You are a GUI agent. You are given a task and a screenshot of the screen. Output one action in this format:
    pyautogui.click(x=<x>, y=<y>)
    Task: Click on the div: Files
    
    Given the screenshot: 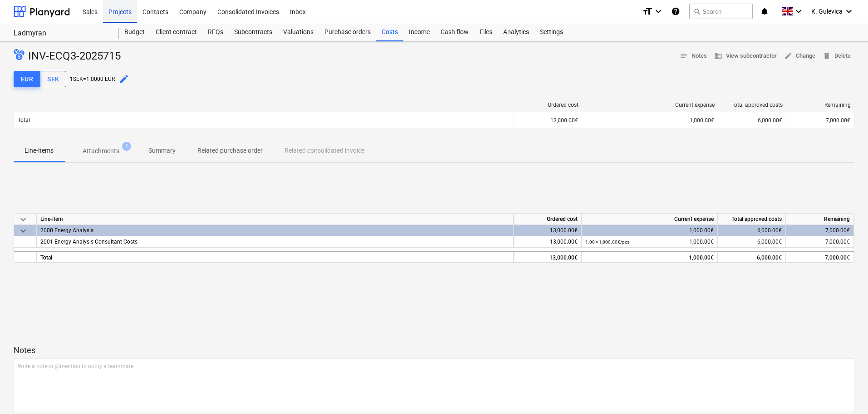 What is the action you would take?
    pyautogui.click(x=486, y=32)
    